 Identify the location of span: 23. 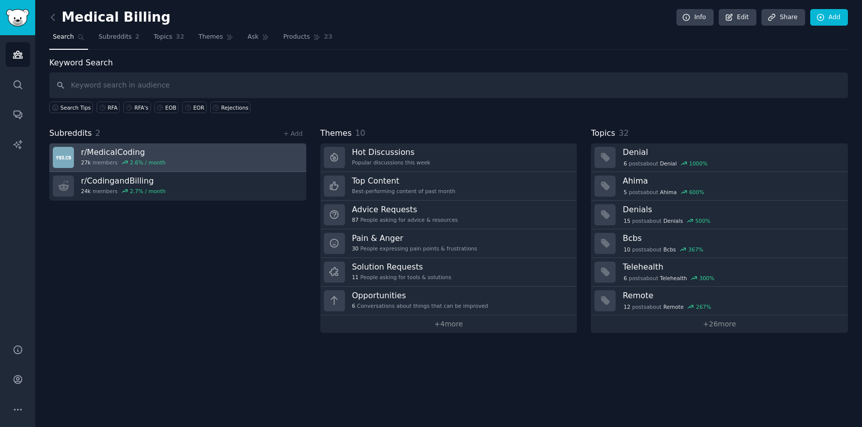
(328, 37).